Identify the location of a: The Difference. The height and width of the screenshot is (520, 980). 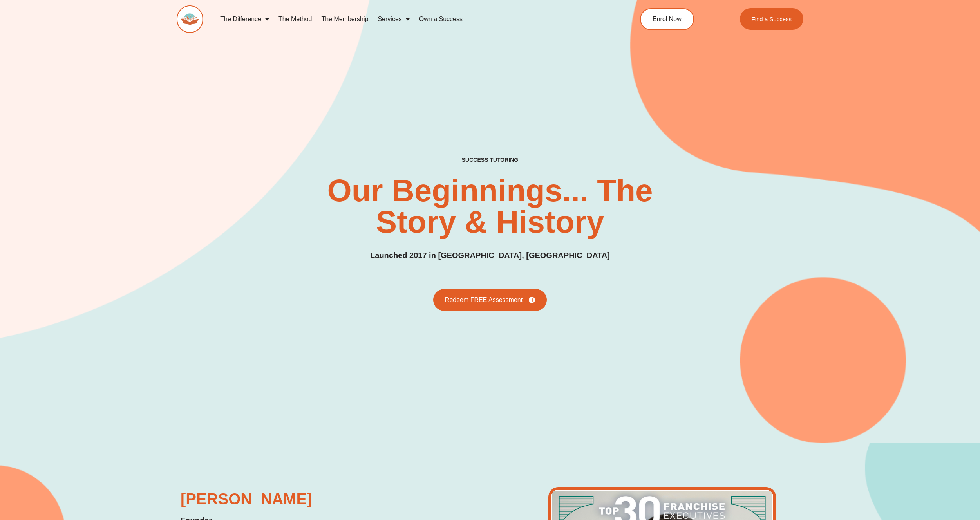
(244, 19).